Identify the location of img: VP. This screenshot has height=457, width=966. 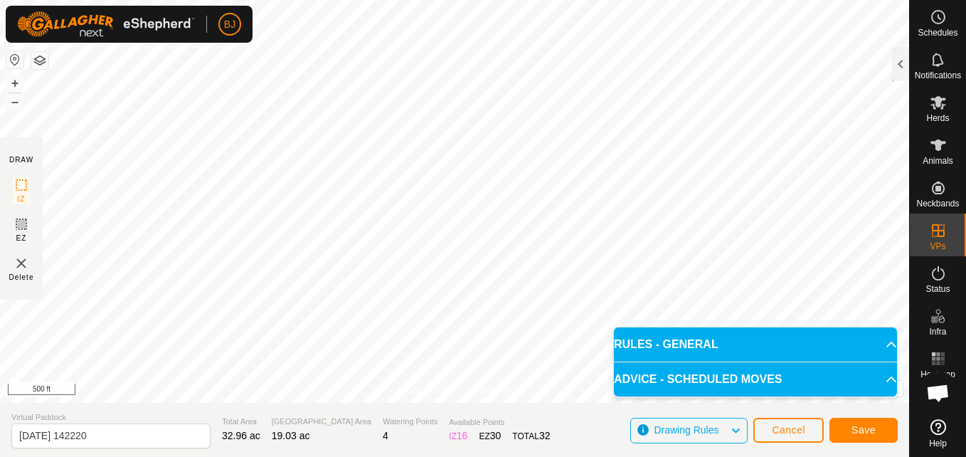
(21, 263).